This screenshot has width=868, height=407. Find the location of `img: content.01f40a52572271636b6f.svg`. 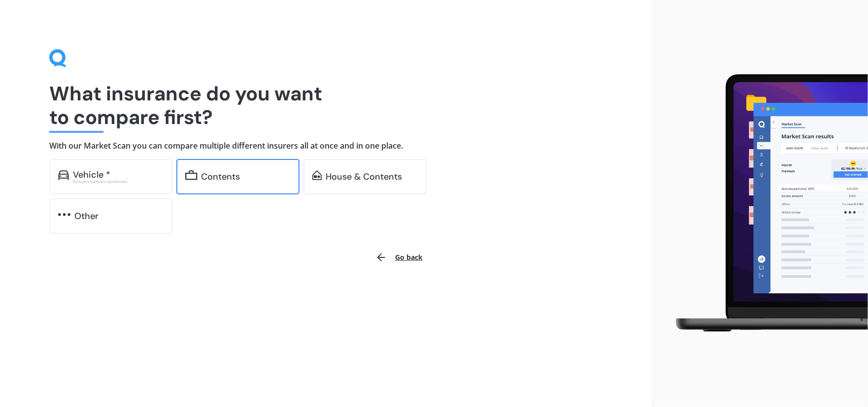

img: content.01f40a52572271636b6f.svg is located at coordinates (191, 175).